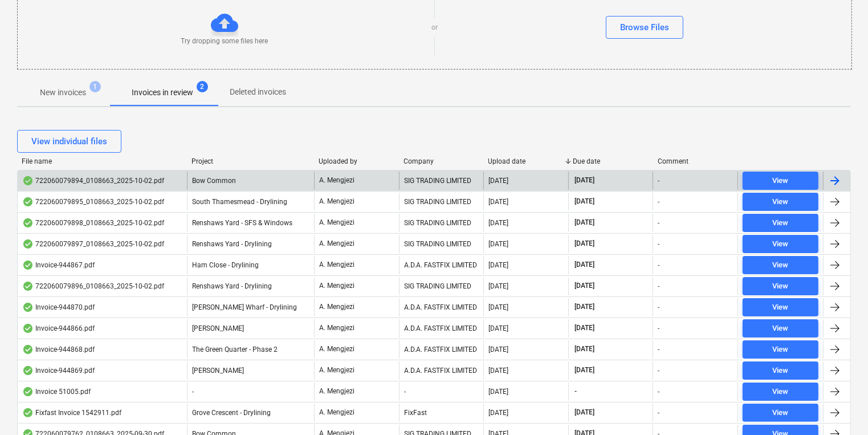 The image size is (868, 435). What do you see at coordinates (610, 161) in the screenshot?
I see `div: Due date` at bounding box center [610, 161].